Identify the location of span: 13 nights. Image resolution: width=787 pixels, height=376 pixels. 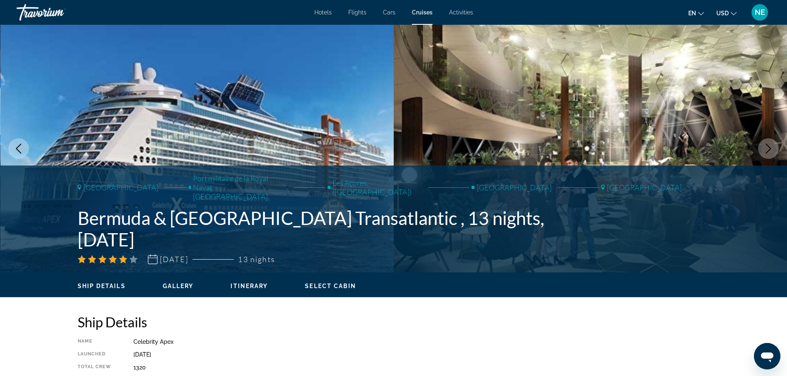
(256, 259).